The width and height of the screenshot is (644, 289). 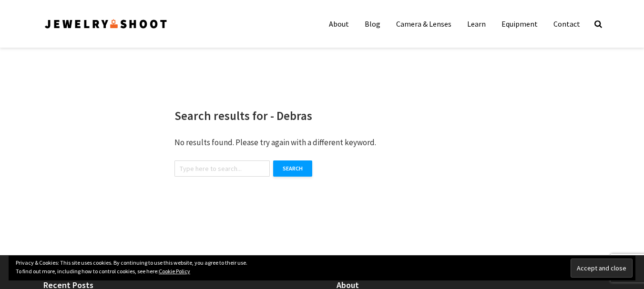 I want to click on img: Jewelry Photographer Bay Area - San Francisco | Nationwide via Mail, so click(x=106, y=24).